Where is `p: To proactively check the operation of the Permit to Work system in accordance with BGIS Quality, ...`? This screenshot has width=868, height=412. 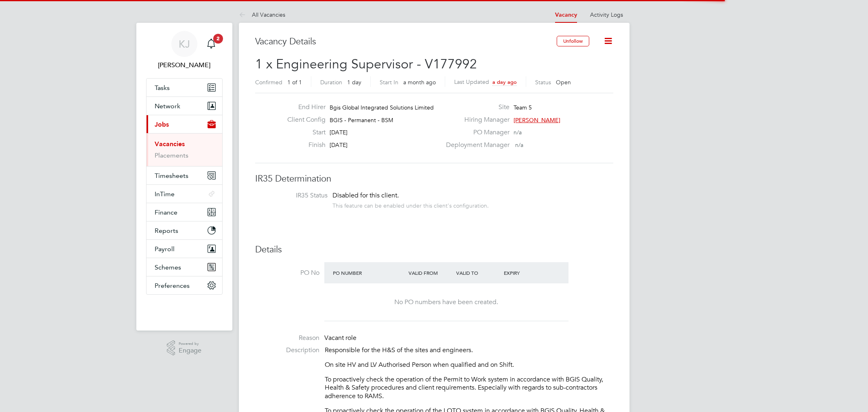
p: To proactively check the operation of the Permit to Work system in accordance with BGIS Quality, ... is located at coordinates (468, 388).